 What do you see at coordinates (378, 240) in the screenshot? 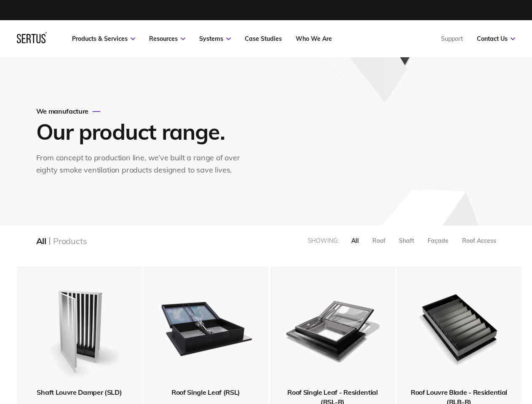
I see `div: Roof` at bounding box center [378, 240].